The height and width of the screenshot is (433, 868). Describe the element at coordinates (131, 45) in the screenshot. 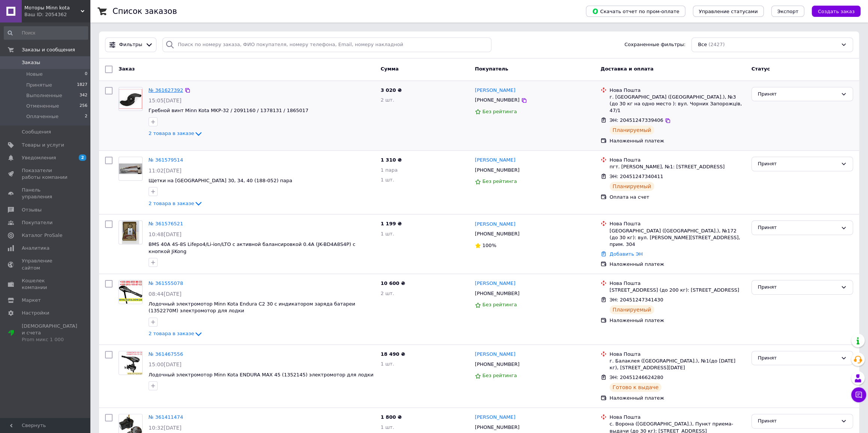

I see `span: Фильтры` at that location.